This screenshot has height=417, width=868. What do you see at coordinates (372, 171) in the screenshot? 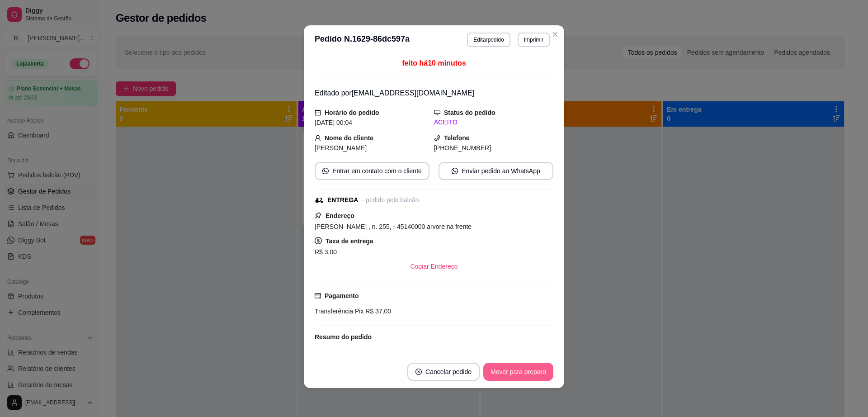
I see `button: whats-appEntrar em contato com o cliente` at bounding box center [372, 171].